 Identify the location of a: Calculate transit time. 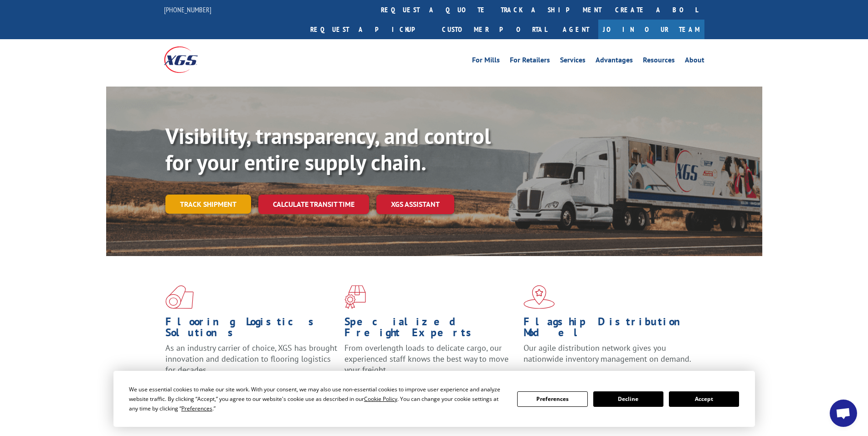
(314, 204).